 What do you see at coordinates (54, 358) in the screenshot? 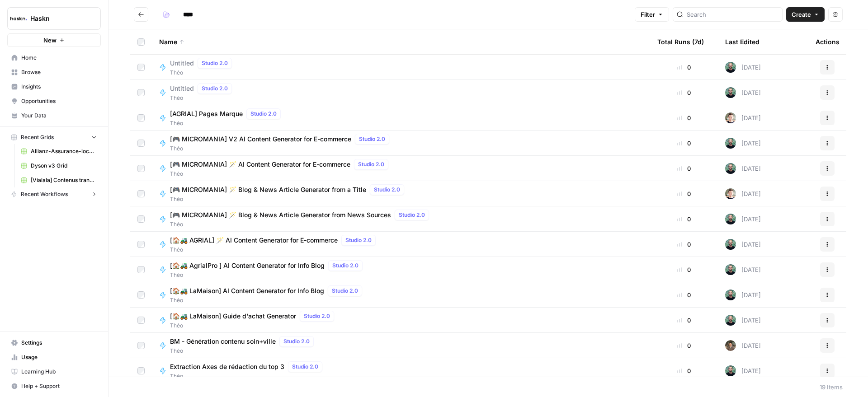
I see `a: Usage` at bounding box center [54, 358].